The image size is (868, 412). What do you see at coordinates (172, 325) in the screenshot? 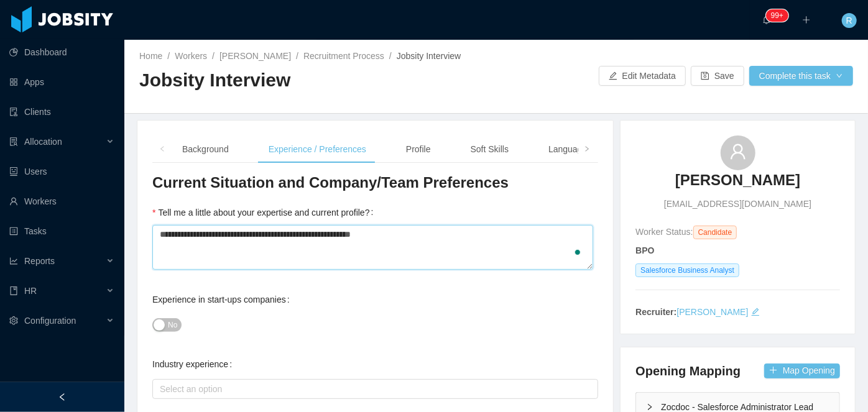
I see `span: No` at bounding box center [172, 325].